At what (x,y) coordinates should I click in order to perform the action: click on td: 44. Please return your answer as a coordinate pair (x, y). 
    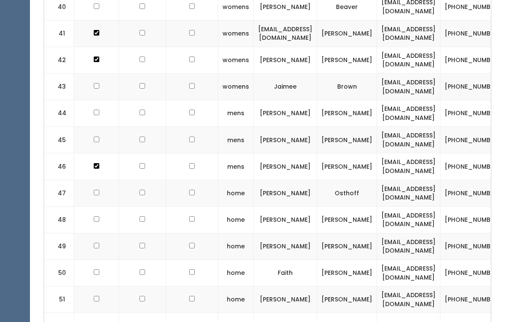
    Looking at the image, I should click on (59, 113).